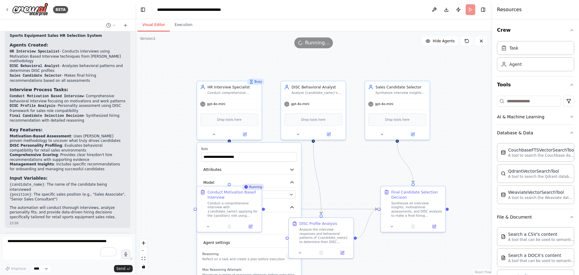  What do you see at coordinates (504, 258) in the screenshot?
I see `img: DOCXSearchTool` at bounding box center [504, 258].